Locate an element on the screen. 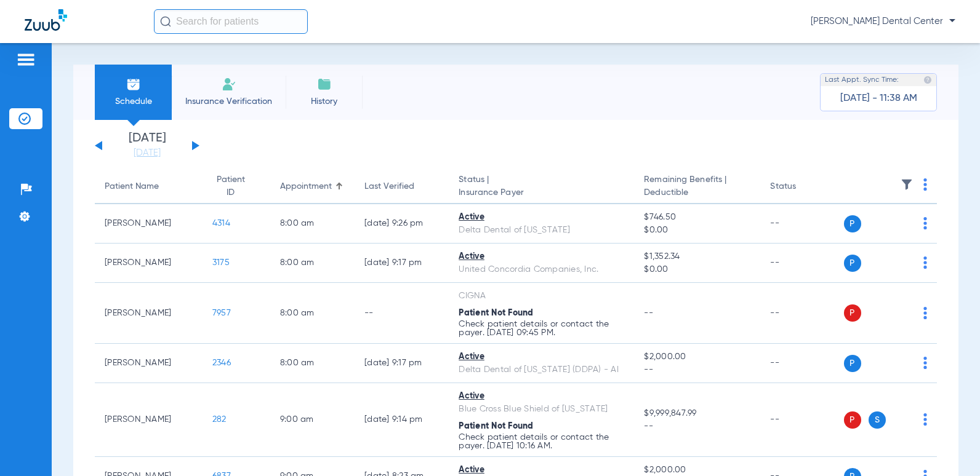 This screenshot has height=476, width=980. th: Status | is located at coordinates (541, 187).